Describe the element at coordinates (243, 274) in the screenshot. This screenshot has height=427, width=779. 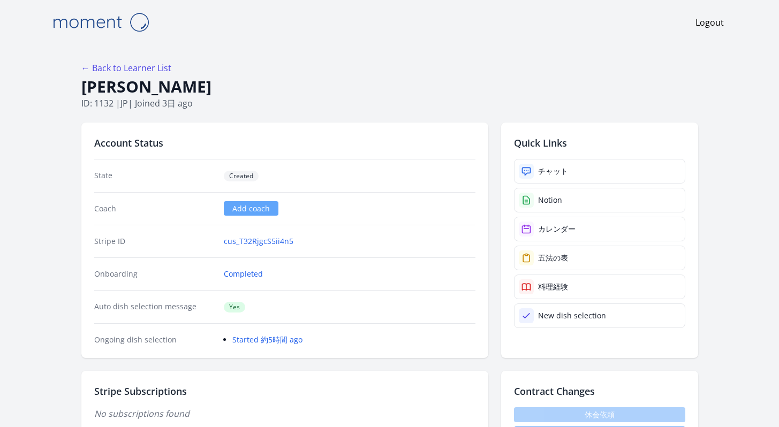
I see `a: Completed` at that location.